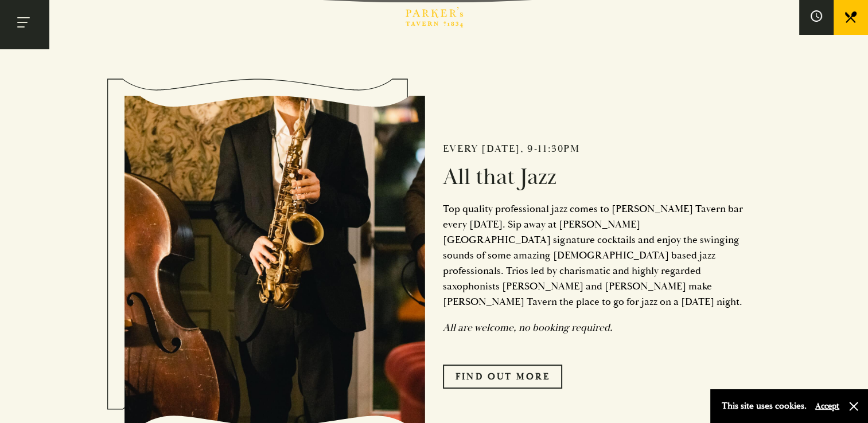  I want to click on p: This site uses cookies., so click(764, 406).